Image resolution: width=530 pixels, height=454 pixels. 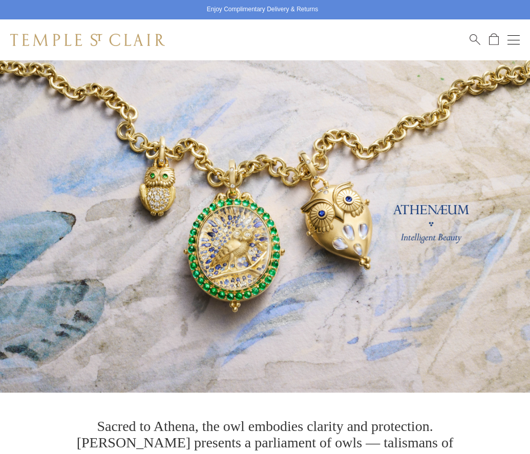 I want to click on a: Search, so click(x=474, y=39).